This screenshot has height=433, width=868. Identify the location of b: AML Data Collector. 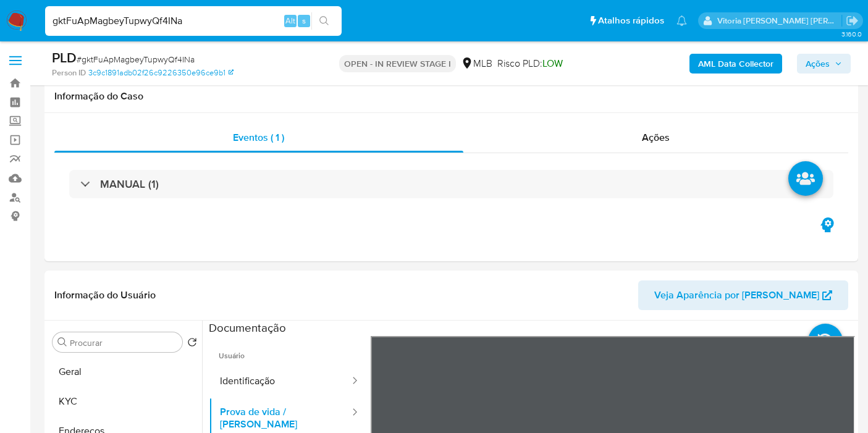
(736, 64).